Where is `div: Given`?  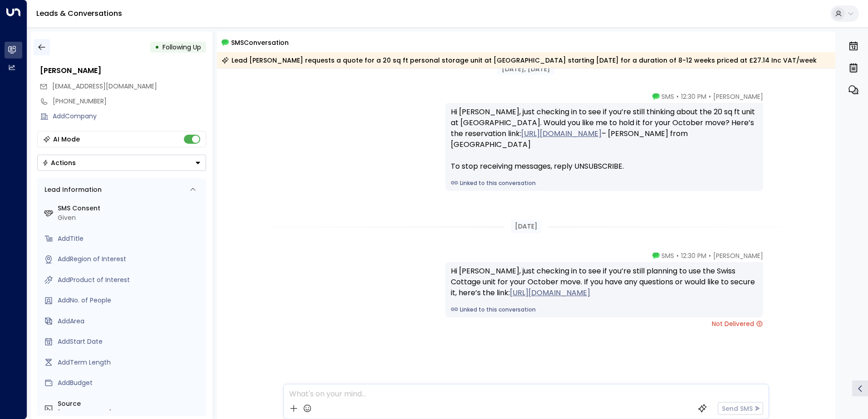 div: Given is located at coordinates (129, 218).